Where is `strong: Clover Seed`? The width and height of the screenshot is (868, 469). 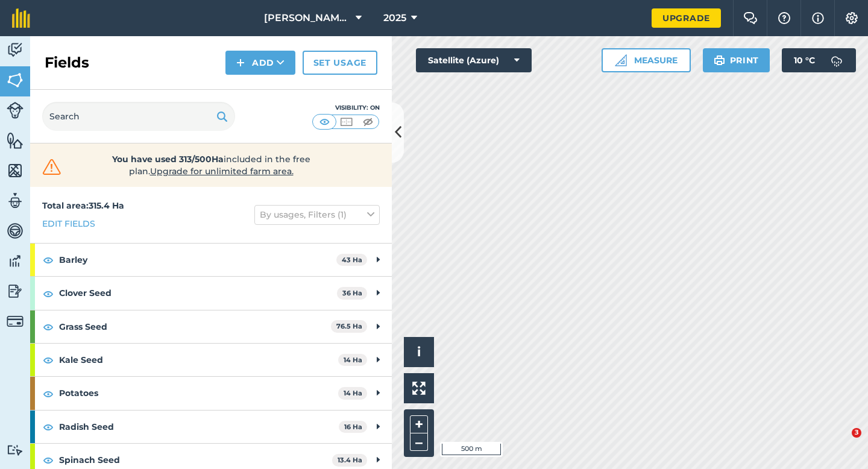
strong: Clover Seed is located at coordinates (198, 292).